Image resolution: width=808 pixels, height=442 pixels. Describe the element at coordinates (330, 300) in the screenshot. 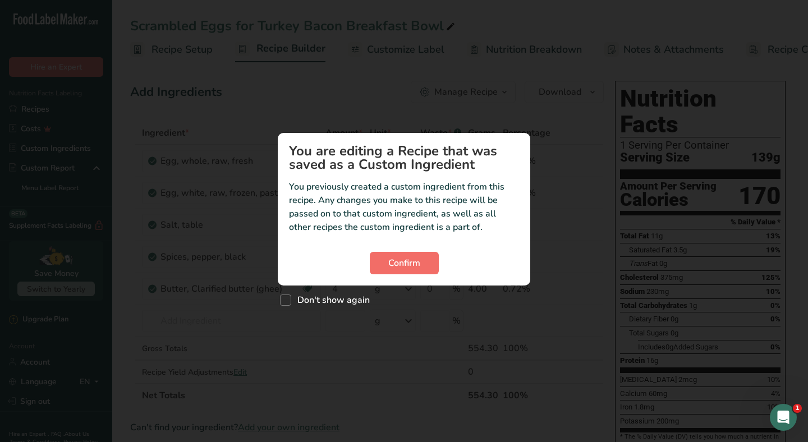

I see `span: Don't show again` at that location.